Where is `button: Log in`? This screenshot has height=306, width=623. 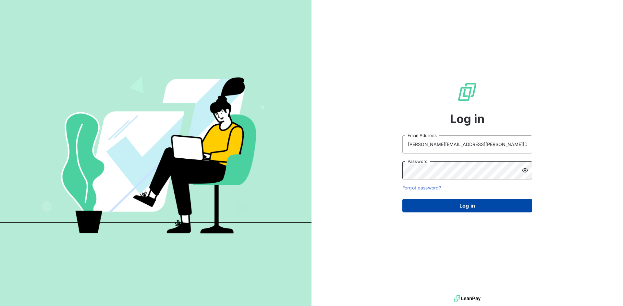
button: Log in is located at coordinates (467, 206).